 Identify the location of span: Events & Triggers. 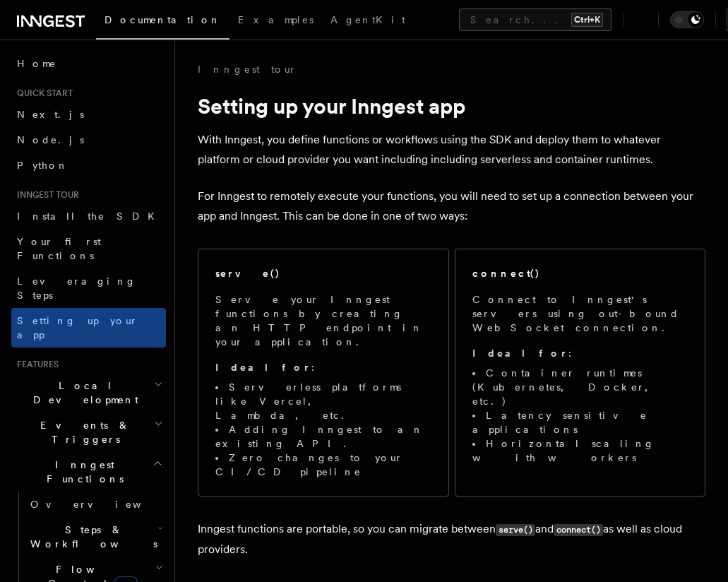
(83, 432).